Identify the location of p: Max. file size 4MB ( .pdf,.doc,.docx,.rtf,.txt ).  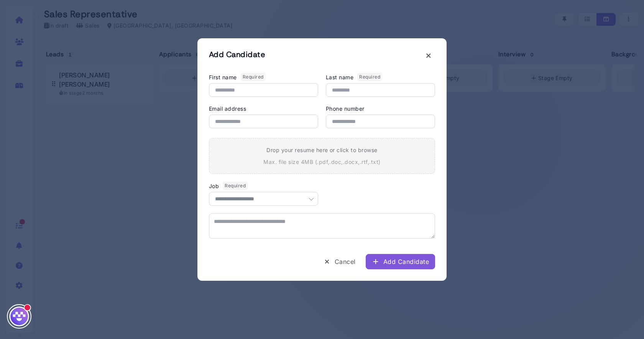
(322, 162).